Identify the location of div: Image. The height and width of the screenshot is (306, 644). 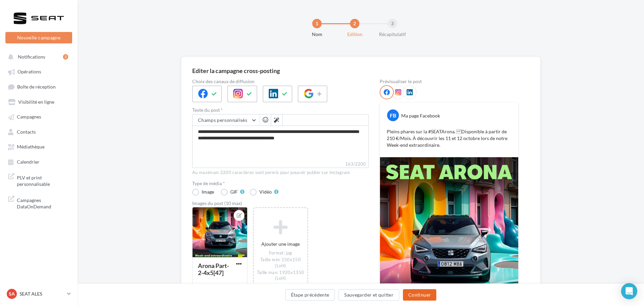
(207, 192).